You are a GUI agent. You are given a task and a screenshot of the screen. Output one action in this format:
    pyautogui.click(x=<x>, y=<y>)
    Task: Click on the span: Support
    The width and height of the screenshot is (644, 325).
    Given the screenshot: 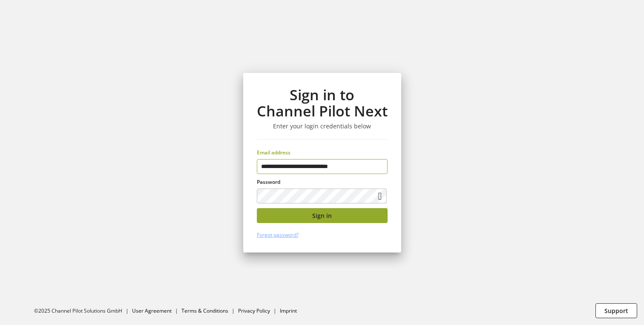 What is the action you would take?
    pyautogui.click(x=617, y=310)
    